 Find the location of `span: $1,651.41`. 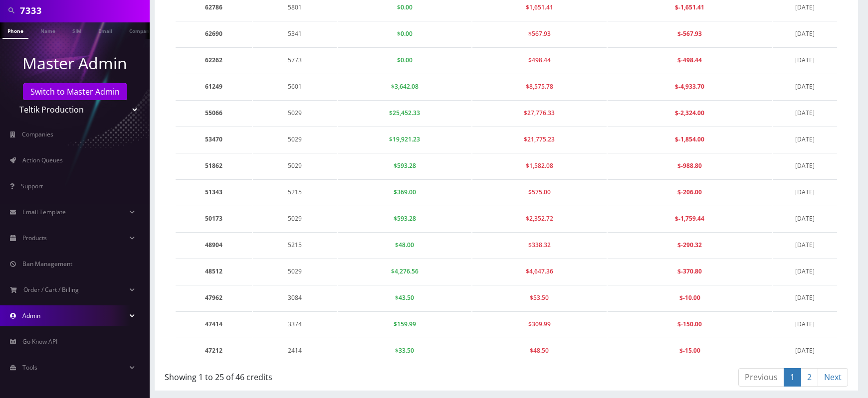

span: $1,651.41 is located at coordinates (539, 7).